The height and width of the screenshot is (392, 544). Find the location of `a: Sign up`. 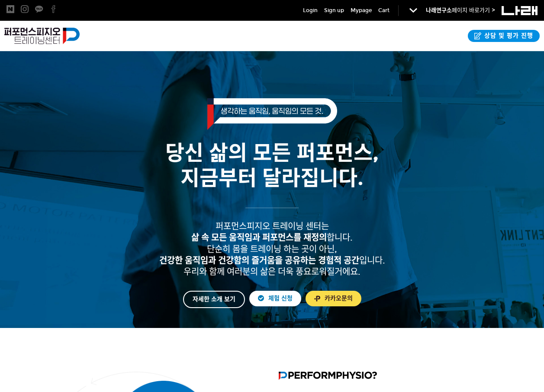

a: Sign up is located at coordinates (334, 10).